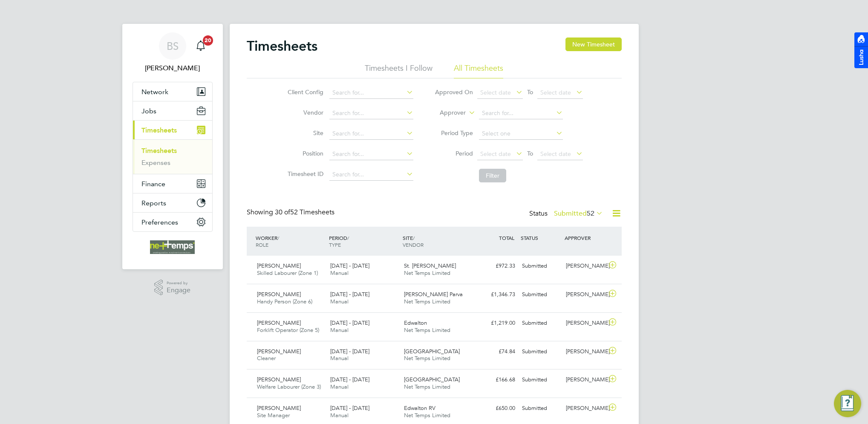 The height and width of the screenshot is (424, 868). What do you see at coordinates (179, 290) in the screenshot?
I see `span: Engage` at bounding box center [179, 290].